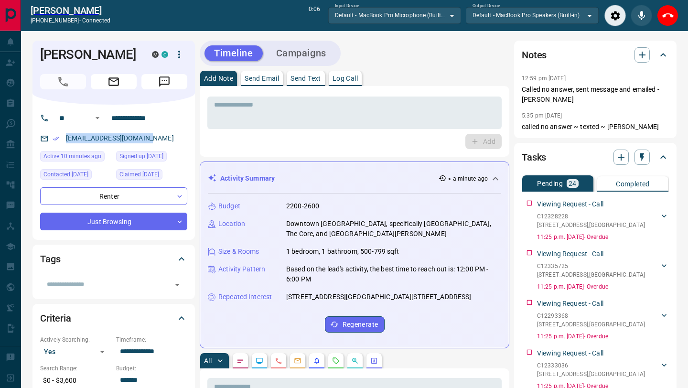 This screenshot has width=688, height=388. I want to click on p: Actively Searching:, so click(75, 340).